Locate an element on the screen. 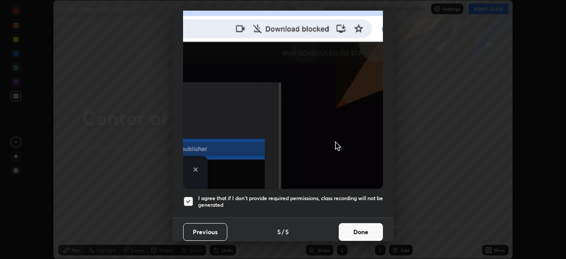 The height and width of the screenshot is (259, 566). h5: I agree that if I don't provide required permissions, class recording will not be generated is located at coordinates (291, 201).